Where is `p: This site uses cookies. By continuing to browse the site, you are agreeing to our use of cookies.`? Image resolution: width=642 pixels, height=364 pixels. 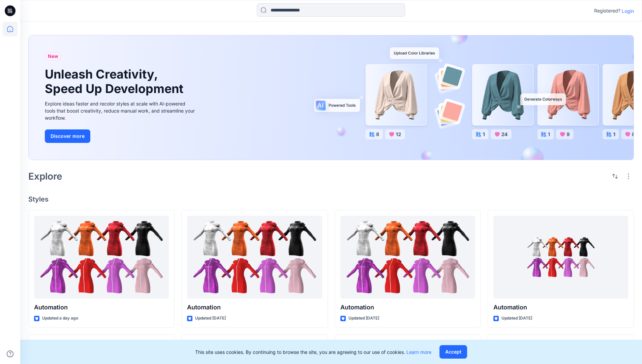
p: This site uses cookies. By continuing to browse the site, you are agreeing to our use of cookies. is located at coordinates (313, 352).